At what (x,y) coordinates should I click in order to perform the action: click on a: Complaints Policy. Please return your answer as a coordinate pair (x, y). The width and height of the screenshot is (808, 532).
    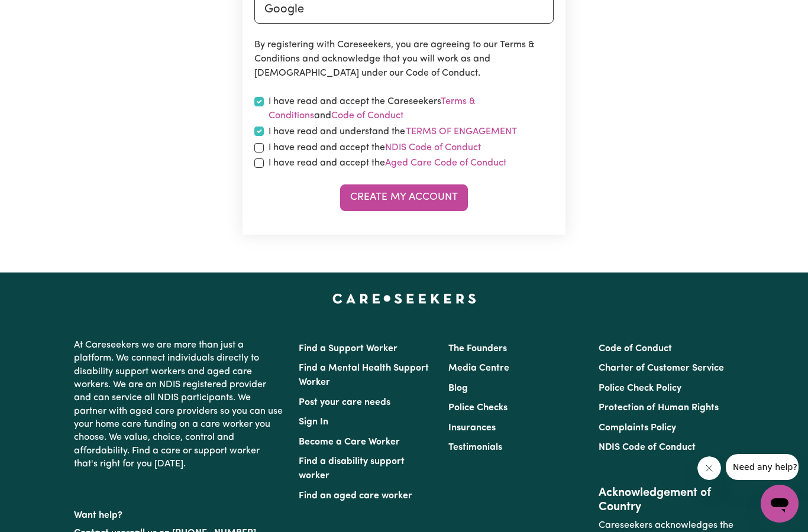
    Looking at the image, I should click on (636, 428).